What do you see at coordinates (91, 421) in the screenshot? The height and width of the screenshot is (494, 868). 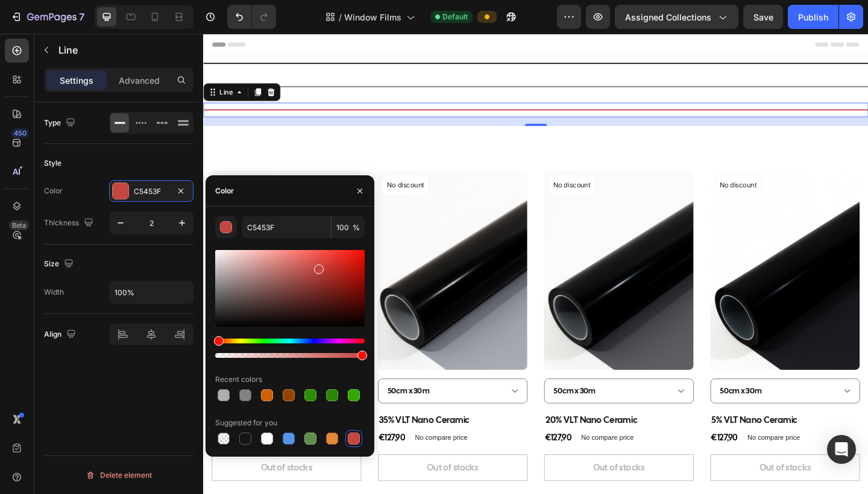 I see `h2: 50% VLT Nano Ceramic` at bounding box center [91, 421].